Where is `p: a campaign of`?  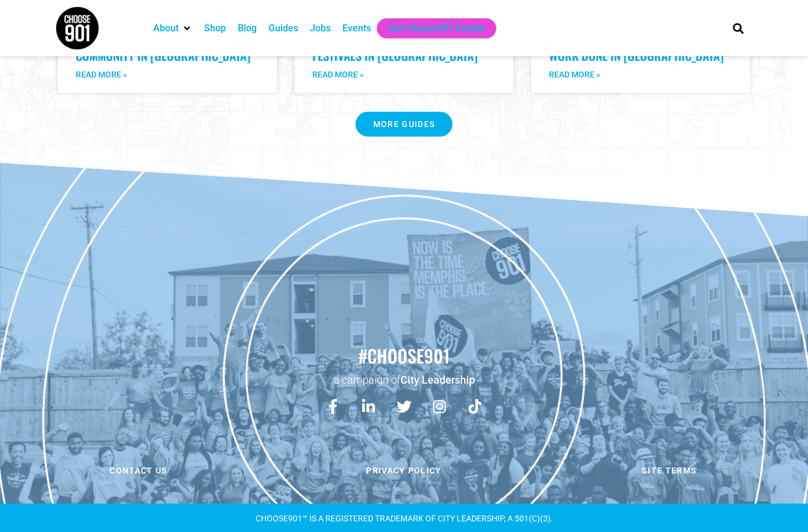
p: a campaign of is located at coordinates (404, 380).